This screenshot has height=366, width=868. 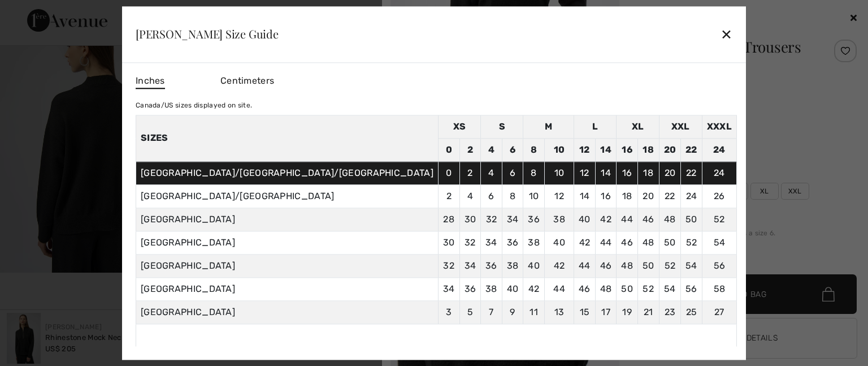 I want to click on td: 54, so click(x=670, y=288).